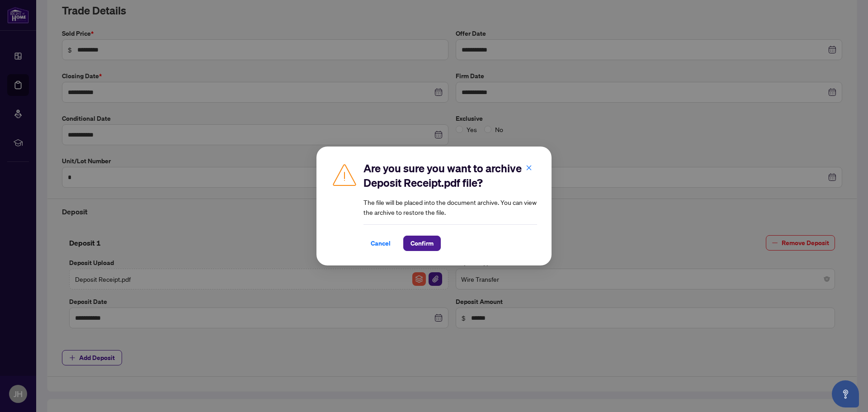 This screenshot has height=412, width=868. What do you see at coordinates (381, 243) in the screenshot?
I see `span: Cancel` at bounding box center [381, 243].